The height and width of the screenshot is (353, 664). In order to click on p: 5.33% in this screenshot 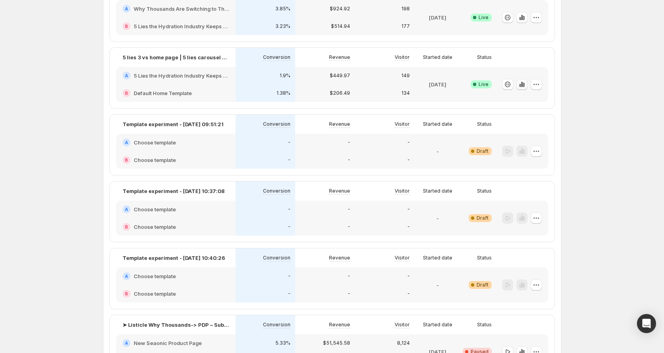, I will do `click(283, 343)`.